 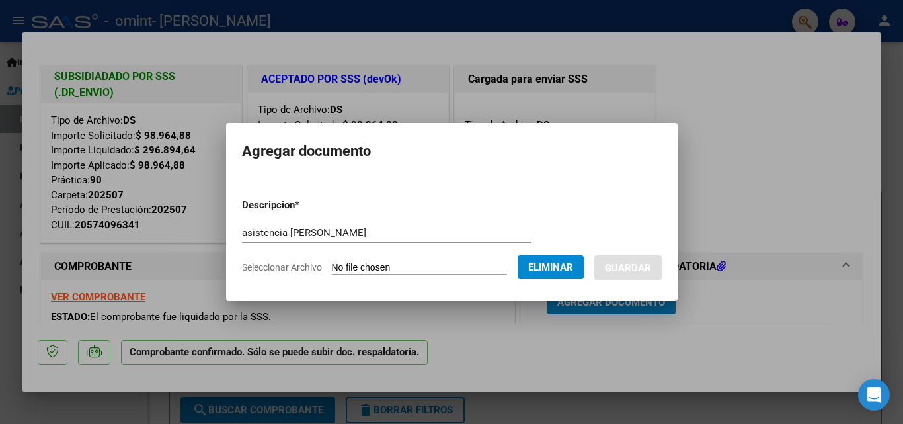 What do you see at coordinates (874, 395) in the screenshot?
I see `div: Open Intercom Messenger` at bounding box center [874, 395].